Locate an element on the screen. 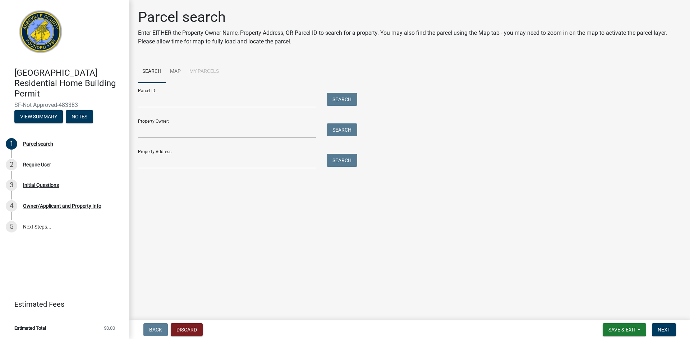 This screenshot has height=339, width=690. button: View Summary is located at coordinates (38, 117).